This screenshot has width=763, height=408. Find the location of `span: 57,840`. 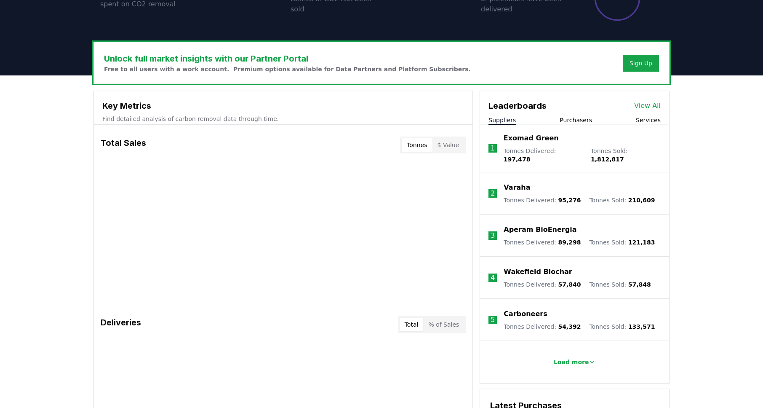

span: 57,840 is located at coordinates (569, 284).